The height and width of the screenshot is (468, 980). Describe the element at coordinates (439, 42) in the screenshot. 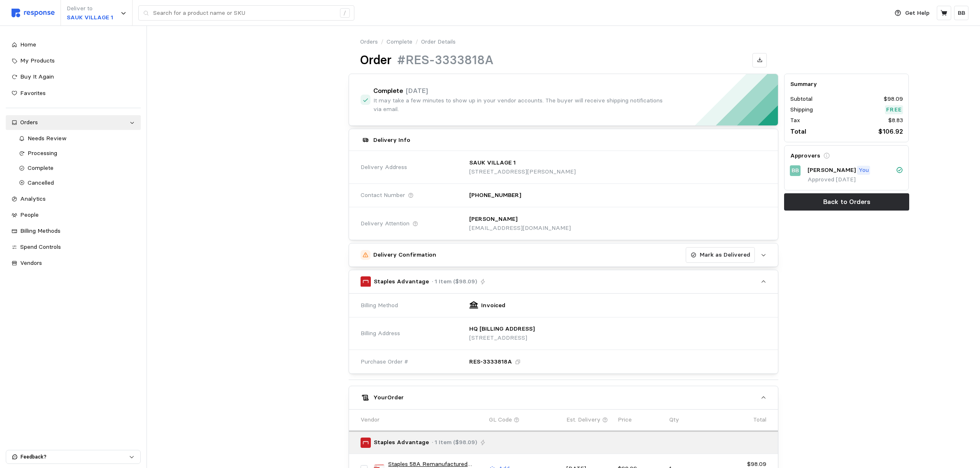

I see `p: Order Details` at that location.